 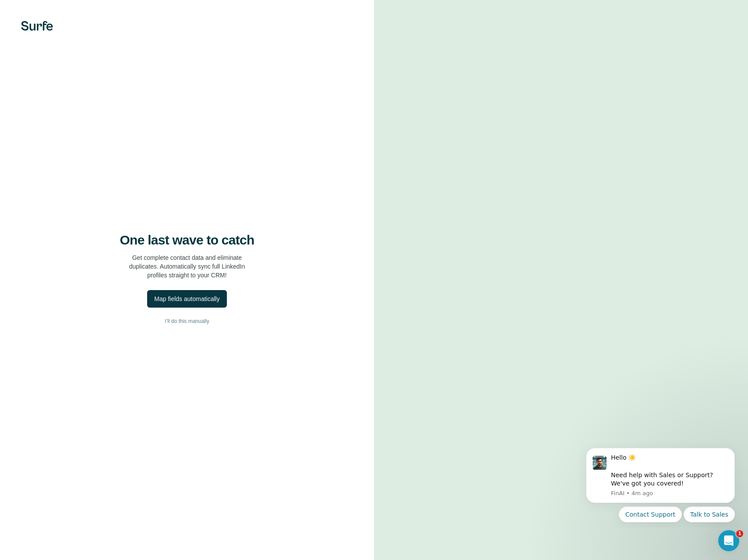 What do you see at coordinates (97, 53) in the screenshot?
I see `p: Message from FinAI, sent 4m ago` at bounding box center [97, 53].